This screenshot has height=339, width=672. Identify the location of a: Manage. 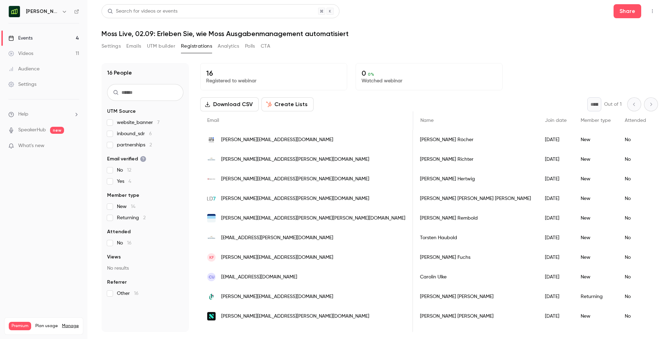
(70, 326).